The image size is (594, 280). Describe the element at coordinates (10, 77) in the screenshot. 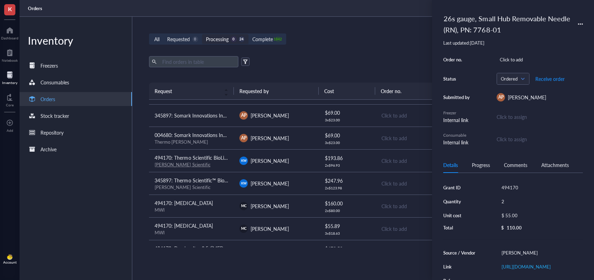

I see `a: Inventory` at that location.